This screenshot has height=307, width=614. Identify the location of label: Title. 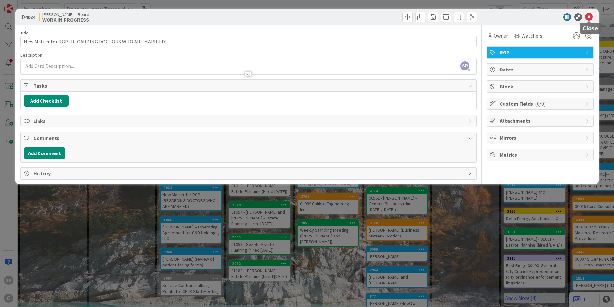
(24, 33).